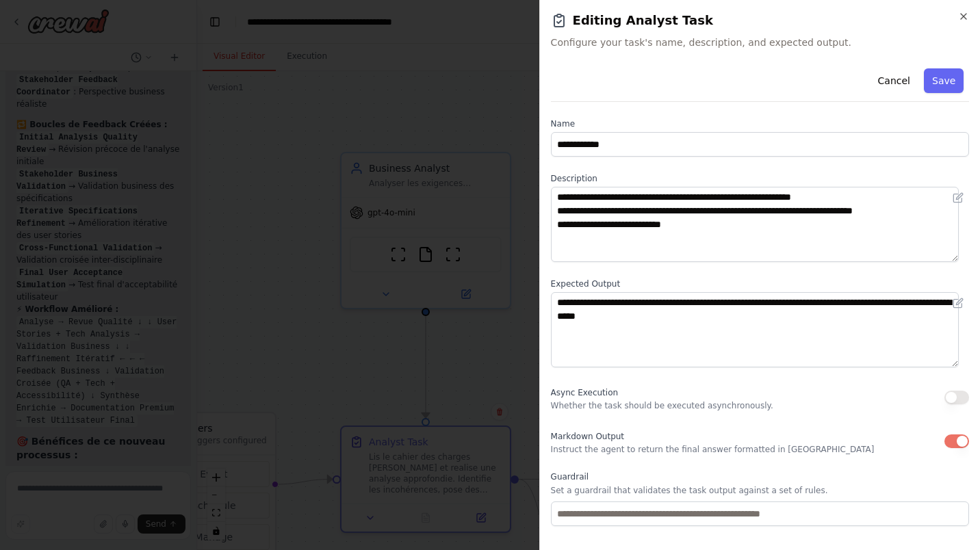 The width and height of the screenshot is (980, 550). I want to click on h2: Editing Analyst Task, so click(760, 21).